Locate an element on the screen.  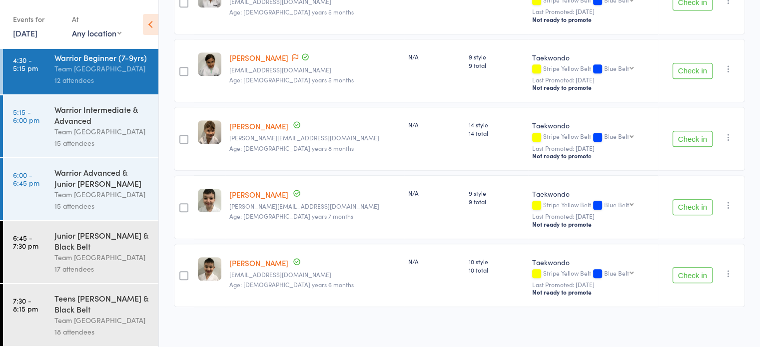
small: Tinabee80s@hotmail.com is located at coordinates (315, 70).